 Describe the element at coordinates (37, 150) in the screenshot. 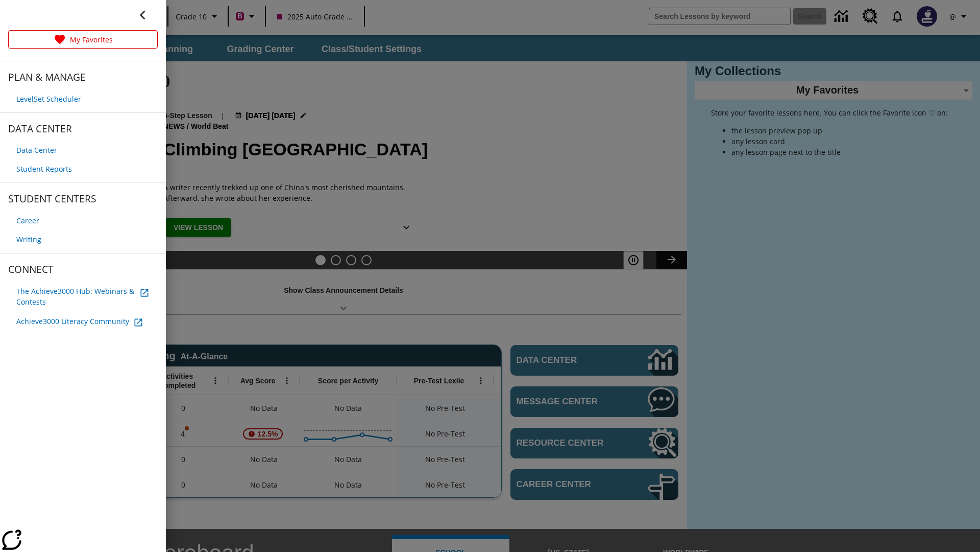

I see `span: Data Center` at that location.